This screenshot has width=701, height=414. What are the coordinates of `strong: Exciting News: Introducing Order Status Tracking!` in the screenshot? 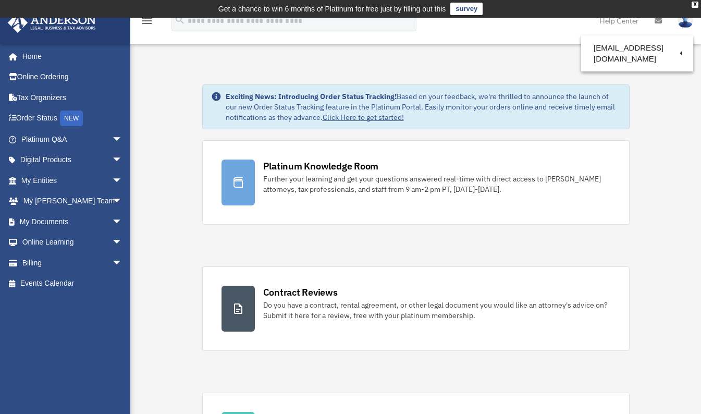 It's located at (311, 96).